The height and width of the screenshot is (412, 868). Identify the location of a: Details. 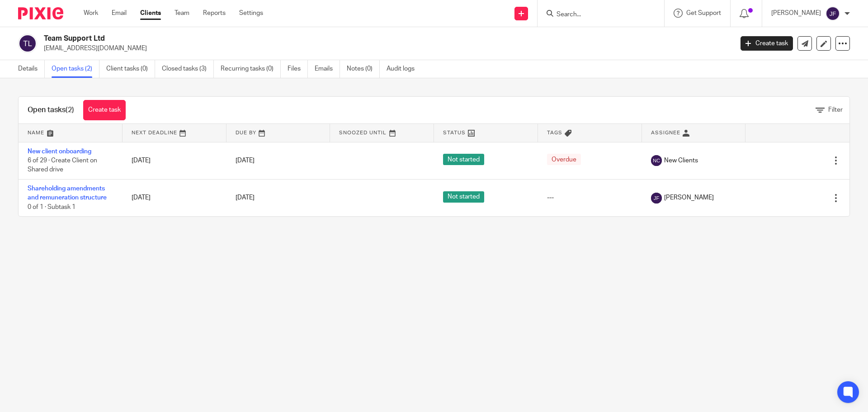
(31, 69).